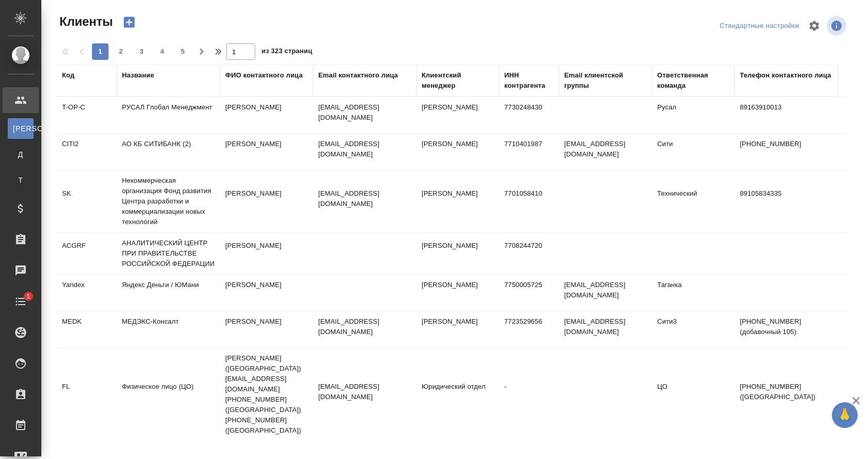  Describe the element at coordinates (693, 152) in the screenshot. I see `td: Сити` at that location.